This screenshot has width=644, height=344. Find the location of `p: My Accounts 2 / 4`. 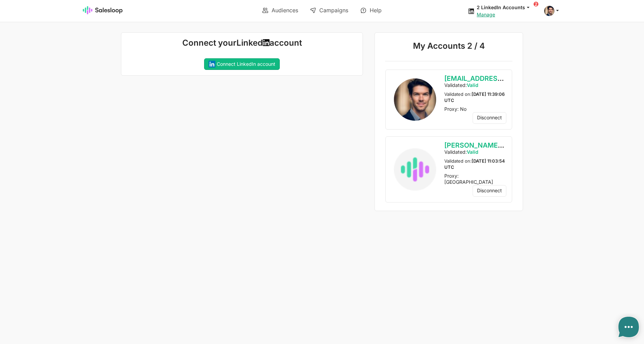

p: My Accounts 2 / 4 is located at coordinates (449, 47).